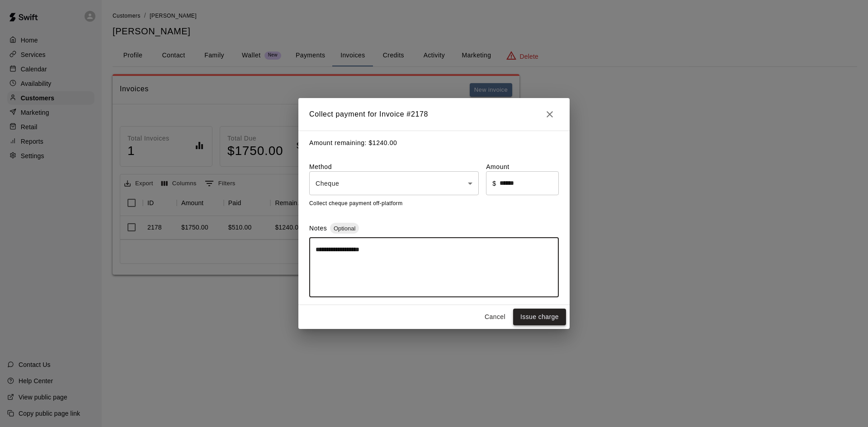 Image resolution: width=868 pixels, height=427 pixels. What do you see at coordinates (356, 203) in the screenshot?
I see `span: Collect cheque payment off-platform` at bounding box center [356, 203].